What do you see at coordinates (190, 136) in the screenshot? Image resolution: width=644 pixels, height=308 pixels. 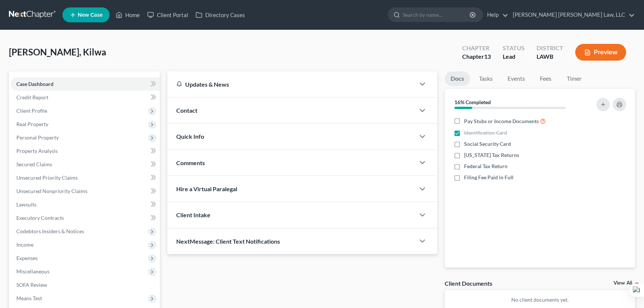 I see `span: Quick Info` at bounding box center [190, 136].